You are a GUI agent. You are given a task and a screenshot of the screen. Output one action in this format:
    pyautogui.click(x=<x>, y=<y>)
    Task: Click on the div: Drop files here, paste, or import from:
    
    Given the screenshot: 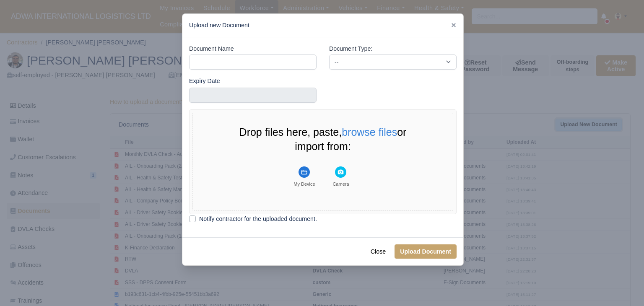 What is the action you would take?
    pyautogui.click(x=323, y=140)
    